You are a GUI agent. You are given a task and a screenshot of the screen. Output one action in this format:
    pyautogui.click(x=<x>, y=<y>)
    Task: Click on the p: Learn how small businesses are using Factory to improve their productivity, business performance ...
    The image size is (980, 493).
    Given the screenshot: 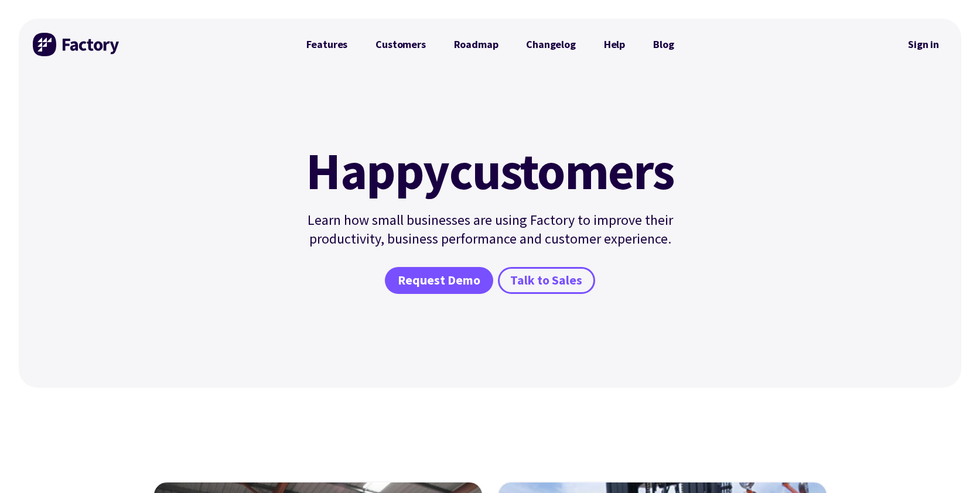 What is the action you would take?
    pyautogui.click(x=490, y=230)
    